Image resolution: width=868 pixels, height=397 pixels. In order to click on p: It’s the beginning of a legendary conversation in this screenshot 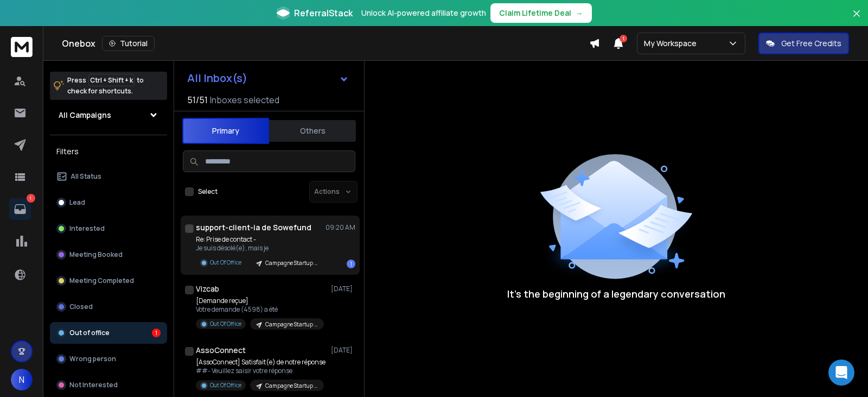, I will do `click(616, 293)`.